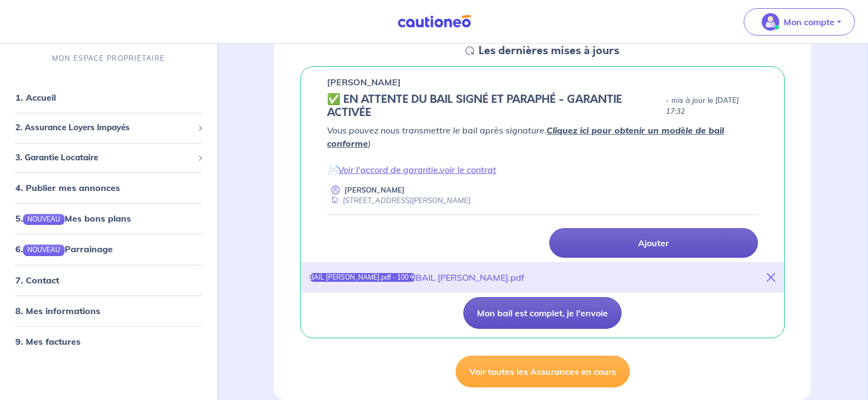 This screenshot has height=400, width=868. What do you see at coordinates (771, 22) in the screenshot?
I see `img: illu_account_valid_menu.svg` at bounding box center [771, 22].